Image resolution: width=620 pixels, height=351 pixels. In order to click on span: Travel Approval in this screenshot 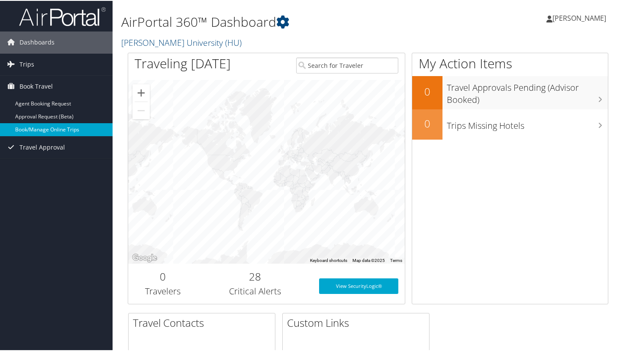, I will do `click(42, 147)`.